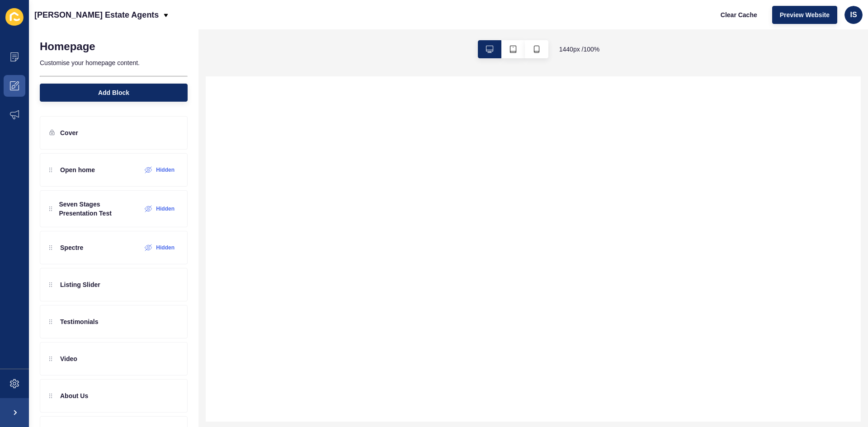 Image resolution: width=868 pixels, height=427 pixels. What do you see at coordinates (80, 285) in the screenshot?
I see `p: Listing Slider` at bounding box center [80, 285].